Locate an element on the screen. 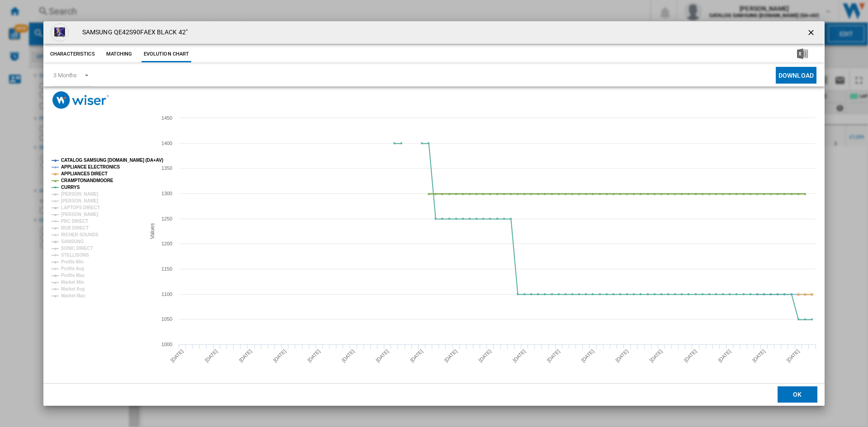 This screenshot has height=427, width=868. tspan: APPLIANCE ELECTRONICS is located at coordinates (90, 167).